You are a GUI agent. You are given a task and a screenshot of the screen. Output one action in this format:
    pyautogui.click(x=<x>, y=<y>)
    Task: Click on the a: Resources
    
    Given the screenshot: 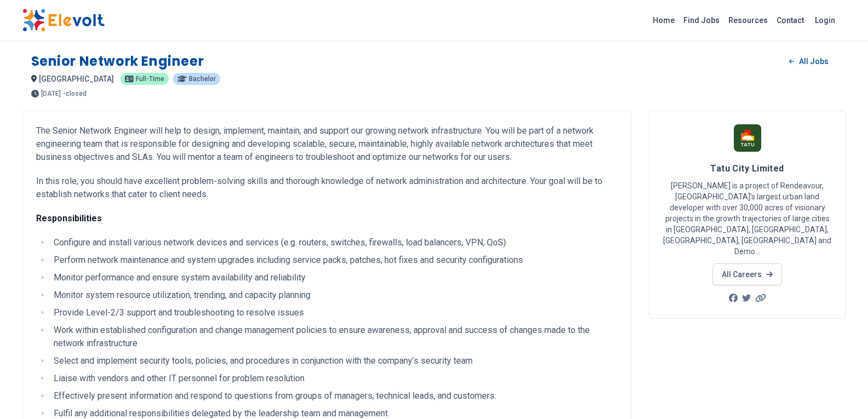 What is the action you would take?
    pyautogui.click(x=748, y=20)
    